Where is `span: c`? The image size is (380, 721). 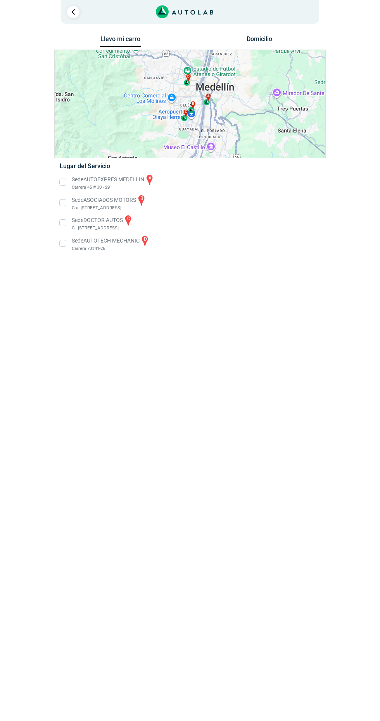
span: c is located at coordinates (186, 112).